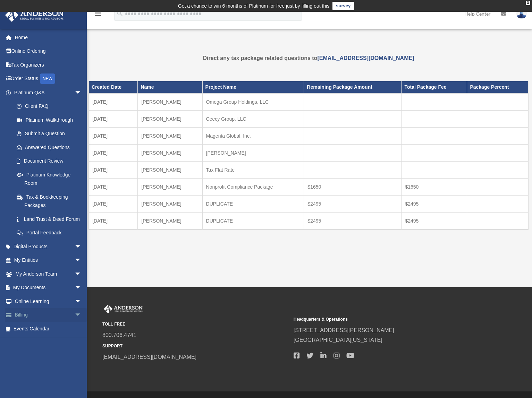  I want to click on a: My Documentsarrow_drop_down, so click(48, 288).